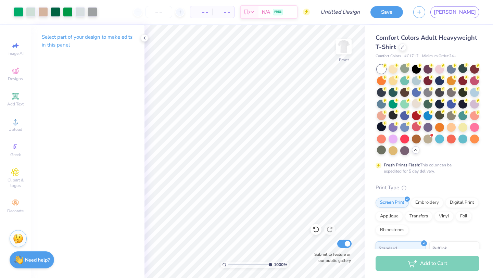 This screenshot has width=493, height=278. I want to click on span: Comfort Colors Adult Heavyweight T-Shirt, so click(427, 42).